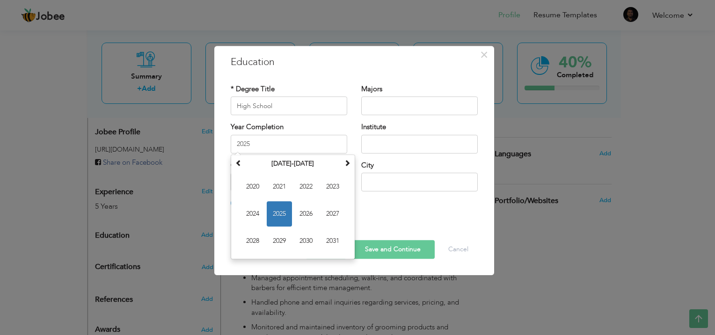  I want to click on span: 2023, so click(333, 187).